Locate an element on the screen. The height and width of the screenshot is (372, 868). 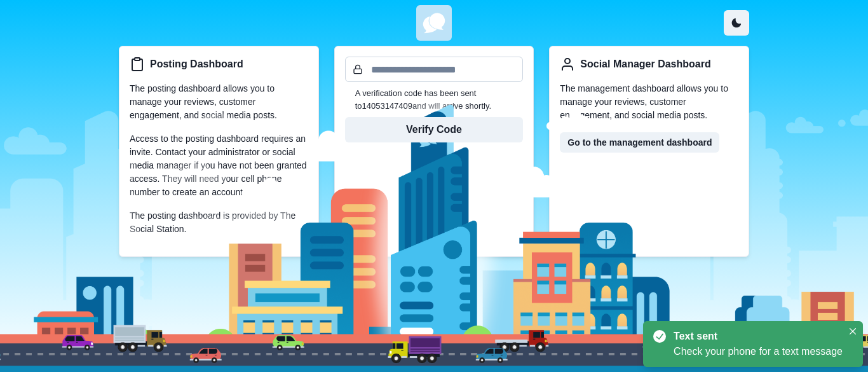
button: Close is located at coordinates (853, 331).